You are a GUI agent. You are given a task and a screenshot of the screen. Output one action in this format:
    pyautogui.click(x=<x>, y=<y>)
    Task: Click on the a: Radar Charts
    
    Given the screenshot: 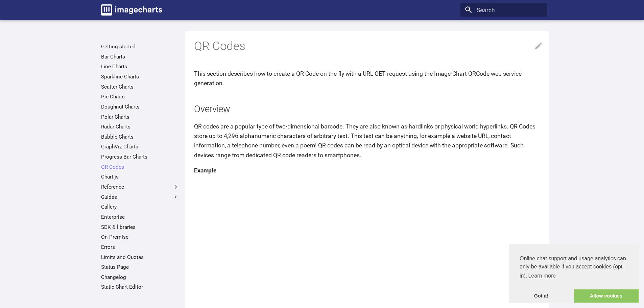 What is the action you would take?
    pyautogui.click(x=140, y=127)
    